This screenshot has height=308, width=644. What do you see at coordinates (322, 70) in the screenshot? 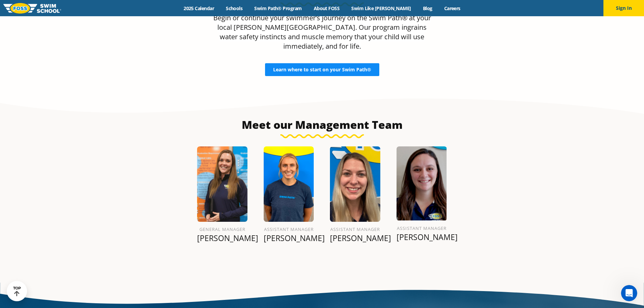
I see `span: Learn where to start on your Swim Path®` at bounding box center [322, 70].